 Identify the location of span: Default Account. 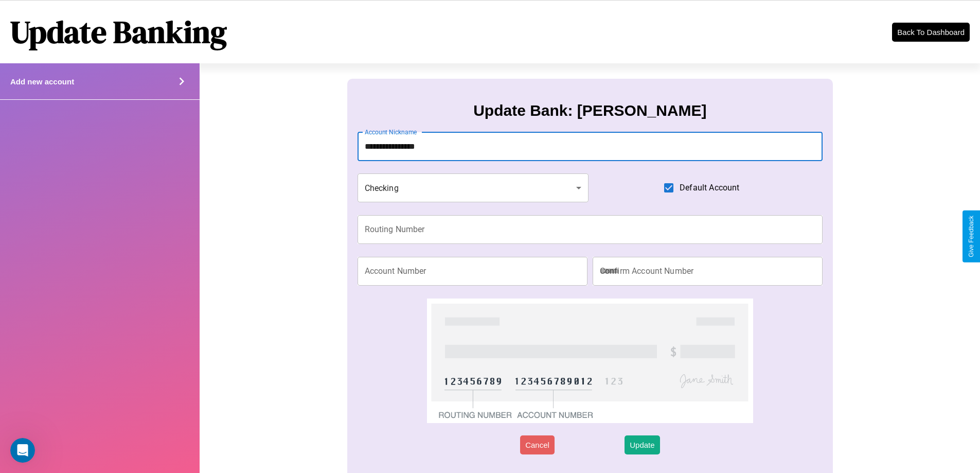
(709, 188).